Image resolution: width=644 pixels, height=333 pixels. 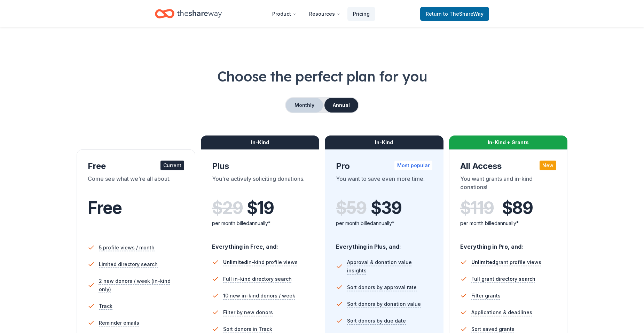 What do you see at coordinates (386, 208) in the screenshot?
I see `span: $ 39` at bounding box center [386, 208].